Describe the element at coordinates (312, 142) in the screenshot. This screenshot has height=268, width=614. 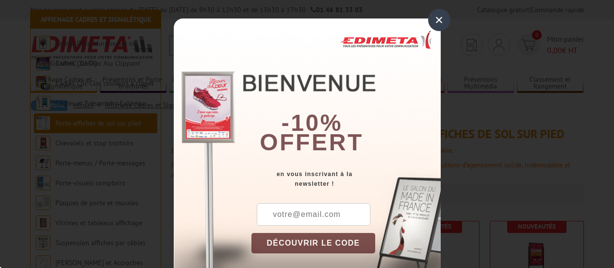
I see `font: offert` at that location.